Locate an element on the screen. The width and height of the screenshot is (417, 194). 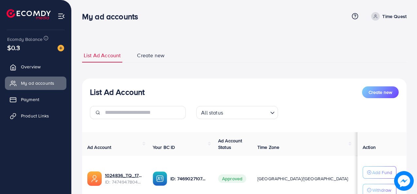
span: Action is located at coordinates (369, 147).